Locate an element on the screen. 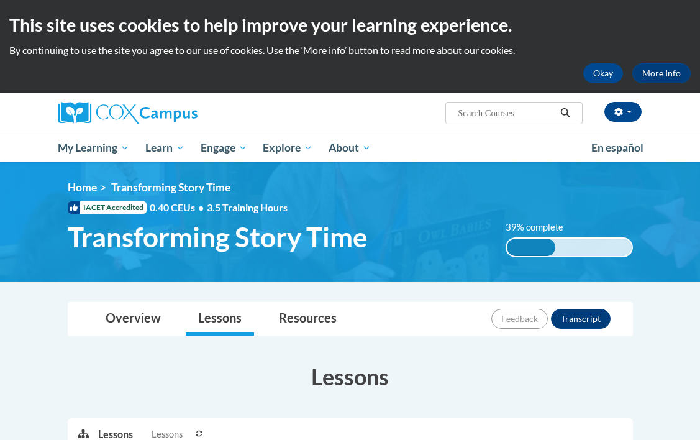 This screenshot has height=440, width=700. a: About is located at coordinates (350, 148).